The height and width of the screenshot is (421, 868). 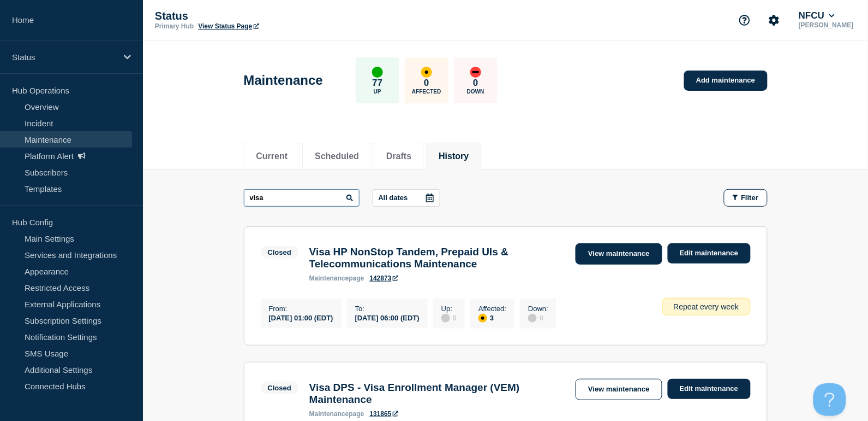 I want to click on div: up, so click(x=378, y=72).